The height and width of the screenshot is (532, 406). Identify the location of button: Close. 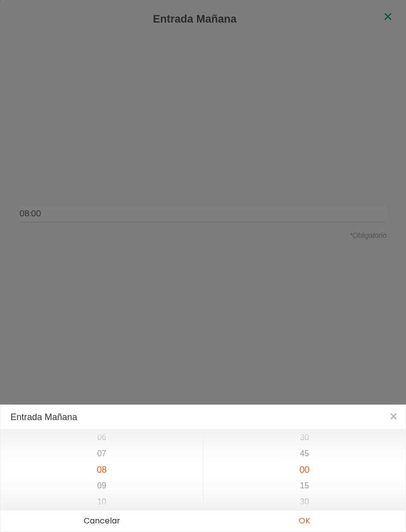
(393, 417).